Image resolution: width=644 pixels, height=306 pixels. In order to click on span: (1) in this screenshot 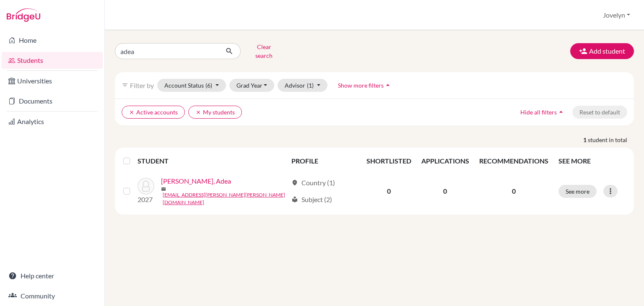, I will do `click(310, 85)`.